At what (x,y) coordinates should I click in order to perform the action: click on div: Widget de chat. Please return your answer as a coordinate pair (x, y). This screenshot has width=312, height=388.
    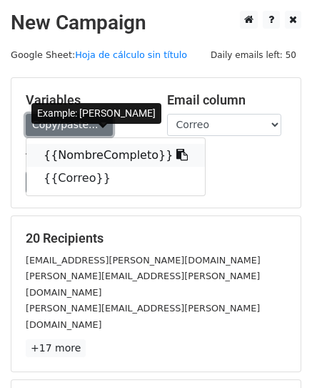
    Looking at the image, I should click on (277, 353).